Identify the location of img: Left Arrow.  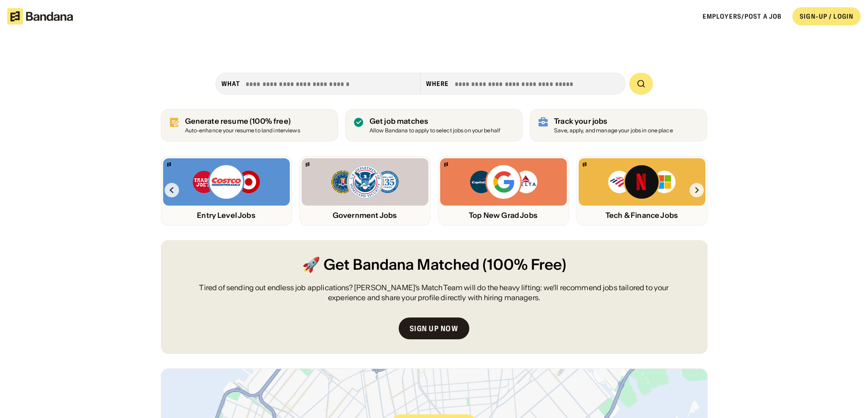
(171, 190).